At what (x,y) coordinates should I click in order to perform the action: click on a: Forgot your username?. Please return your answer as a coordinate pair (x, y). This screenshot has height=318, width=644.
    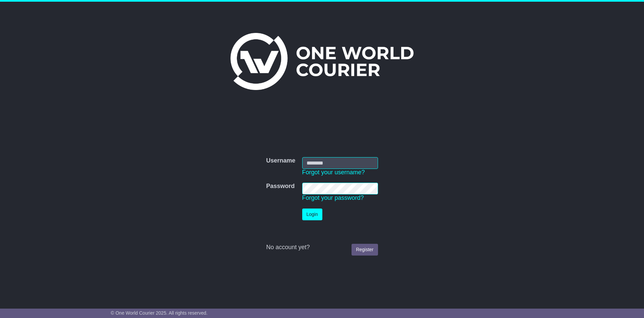
    Looking at the image, I should click on (333, 173).